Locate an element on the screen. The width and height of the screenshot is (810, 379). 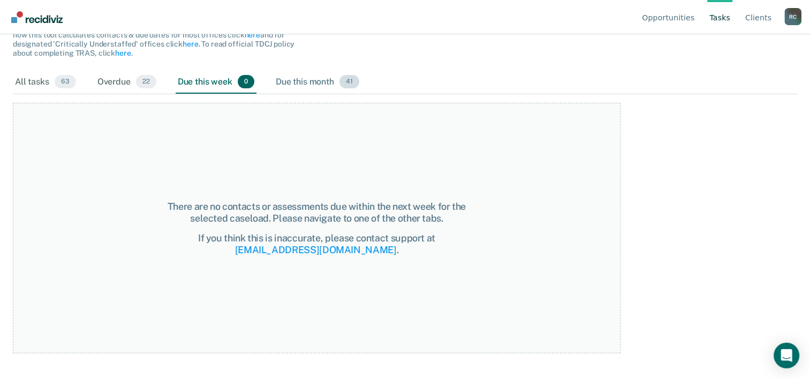
span: 63 is located at coordinates (65, 82).